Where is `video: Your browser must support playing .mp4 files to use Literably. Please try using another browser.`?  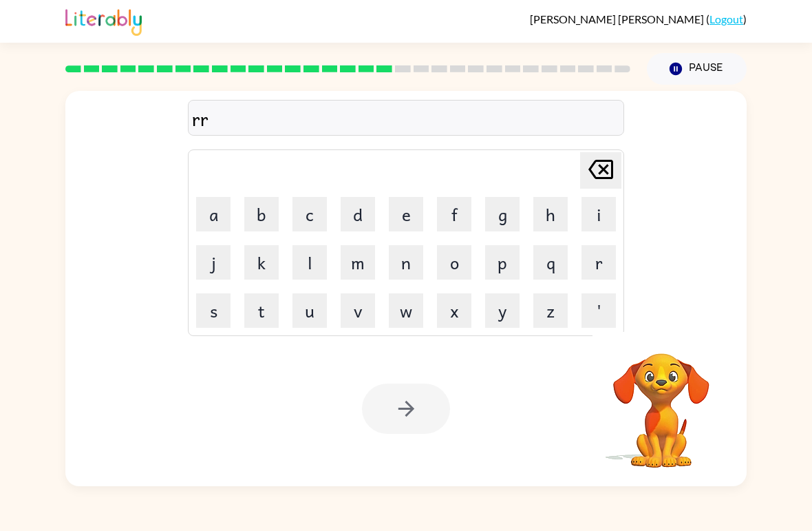 video: Your browser must support playing .mp4 files to use Literably. Please try using another browser. is located at coordinates (661, 400).